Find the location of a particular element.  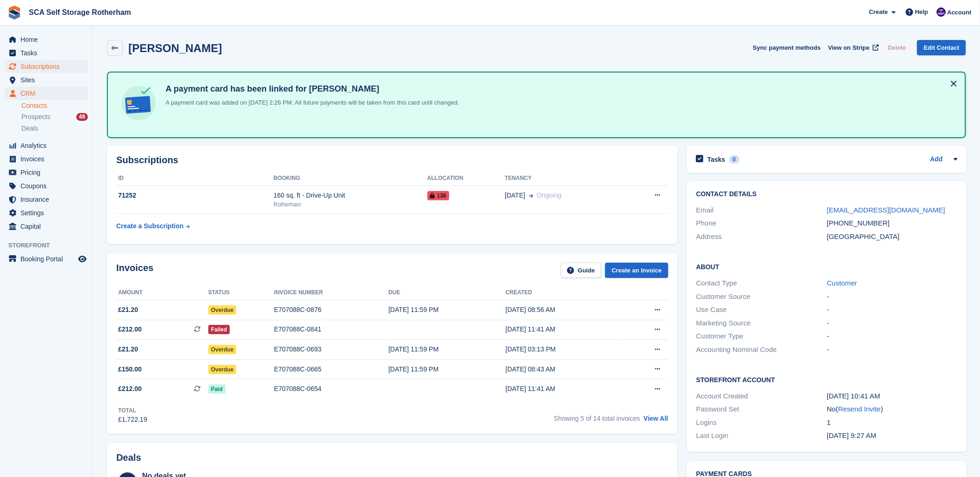

th: Invoice number is located at coordinates (331, 293).